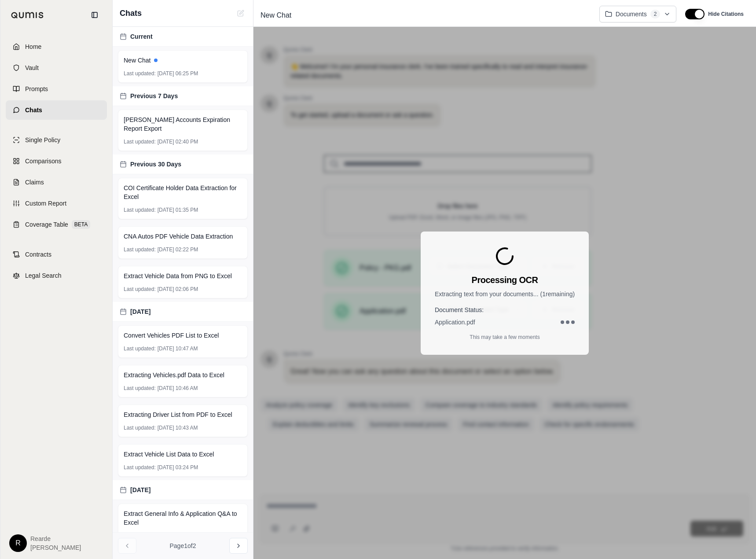  Describe the element at coordinates (455, 322) in the screenshot. I see `span: Application.pdf` at that location.